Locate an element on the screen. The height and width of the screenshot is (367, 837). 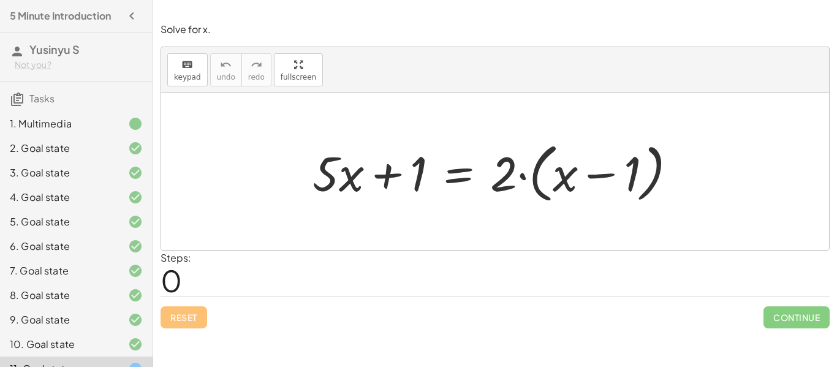
span: 0 is located at coordinates (171, 280).